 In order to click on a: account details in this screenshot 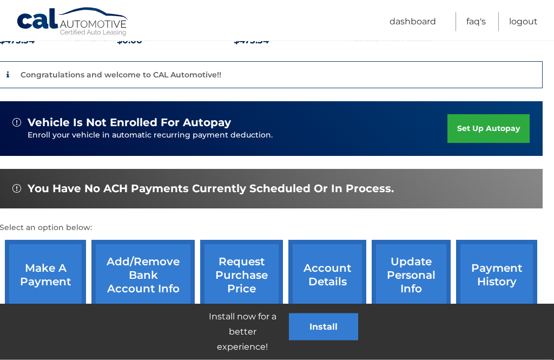, I will do `click(327, 275)`.